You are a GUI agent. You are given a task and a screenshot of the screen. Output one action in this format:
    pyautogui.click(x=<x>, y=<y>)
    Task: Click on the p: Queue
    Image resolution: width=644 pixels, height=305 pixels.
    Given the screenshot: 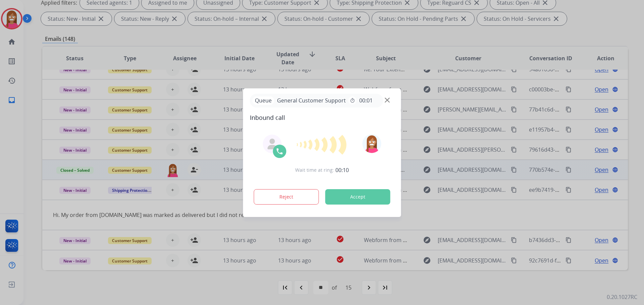 What is the action you would take?
    pyautogui.click(x=264, y=100)
    